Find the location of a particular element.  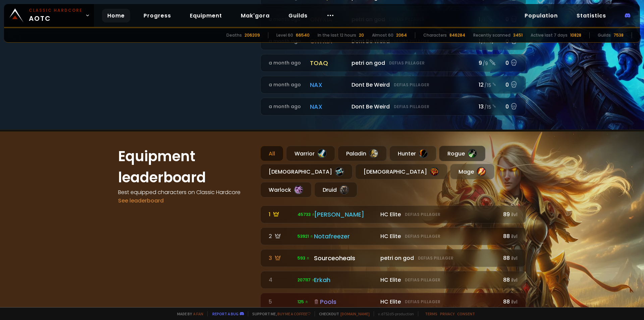

div: 89 is located at coordinates (509, 214).